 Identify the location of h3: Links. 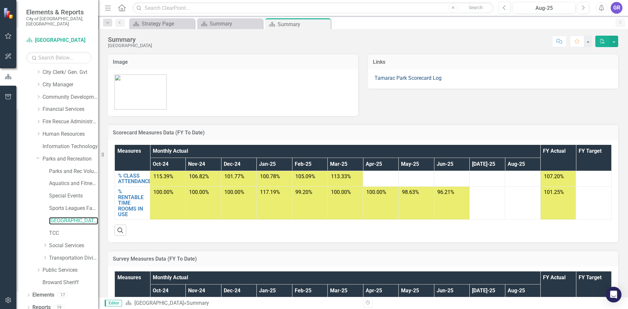
(493, 62).